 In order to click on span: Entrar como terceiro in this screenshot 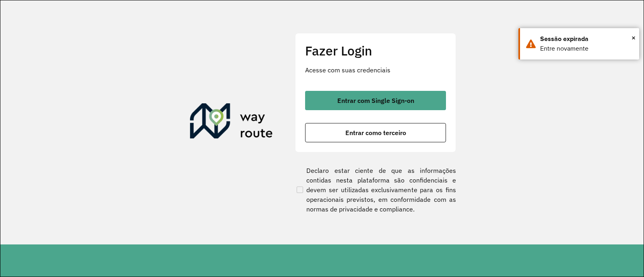, I will do `click(376, 133)`.